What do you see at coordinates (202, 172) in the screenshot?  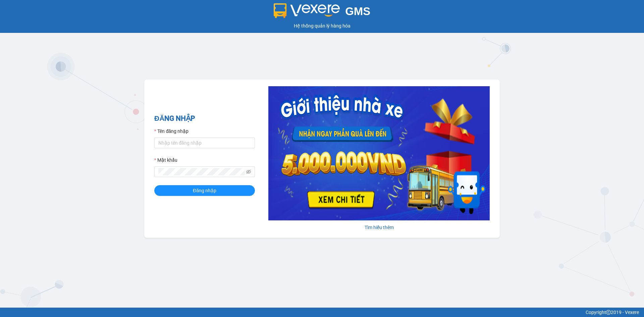 I see `input: Mật khẩu` at bounding box center [202, 172].